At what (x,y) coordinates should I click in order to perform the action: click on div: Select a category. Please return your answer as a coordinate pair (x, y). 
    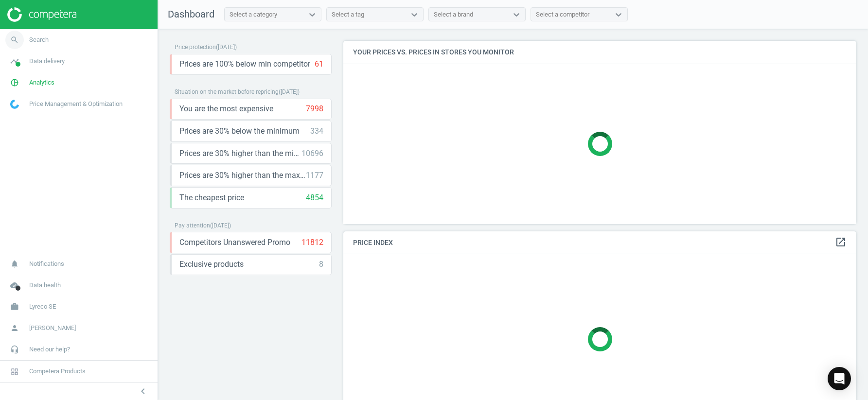
    Looking at the image, I should click on (253, 15).